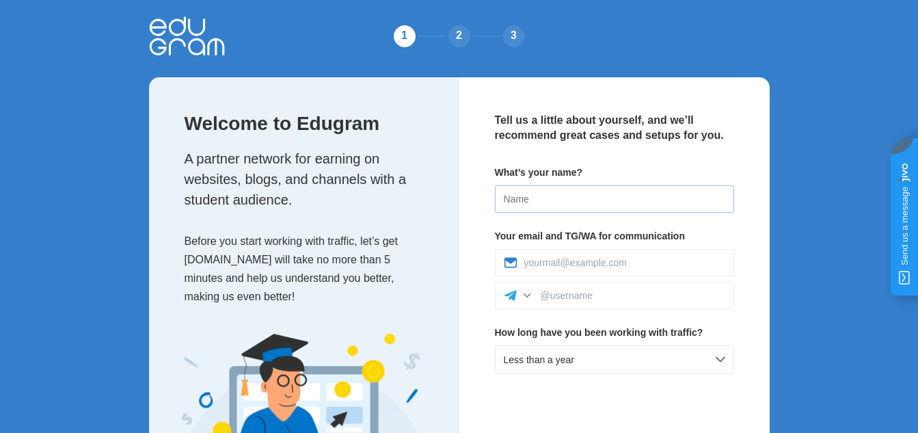  I want to click on div: 2, so click(459, 36).